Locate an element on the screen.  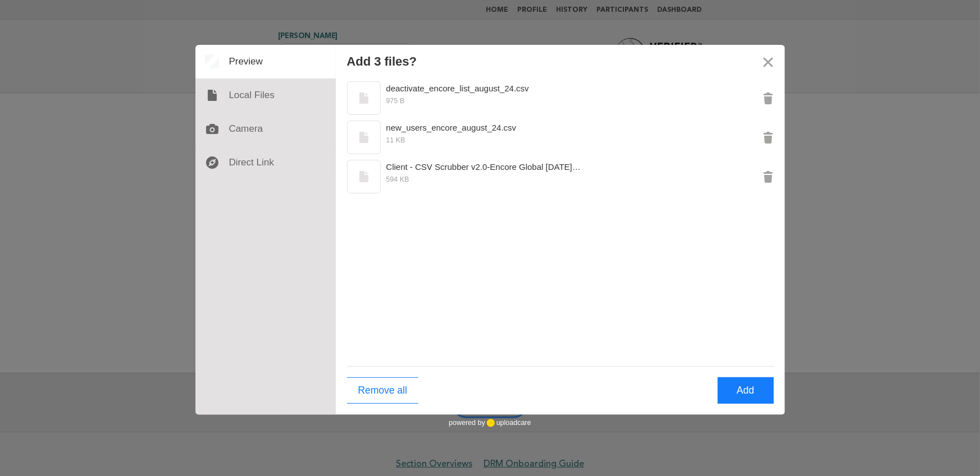
div: Preview Client - CSV Scrubber v2.0-Encore Global 8.4.2025.xlsx is located at coordinates (549, 177).